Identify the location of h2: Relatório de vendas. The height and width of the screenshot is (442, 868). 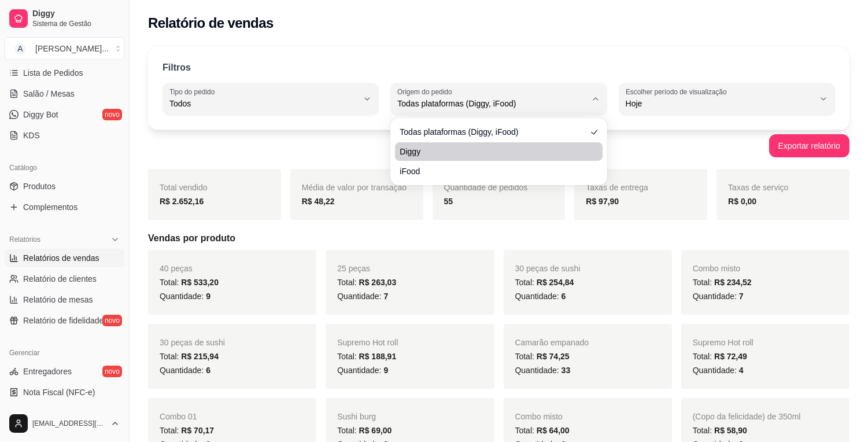
(210, 23).